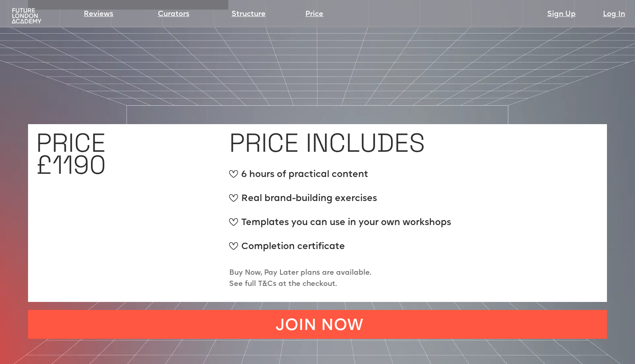 Image resolution: width=635 pixels, height=364 pixels. Describe the element at coordinates (300, 279) in the screenshot. I see `p: Buy Now, Pay Later plans are available. See full T&Cs at the checkout.` at that location.